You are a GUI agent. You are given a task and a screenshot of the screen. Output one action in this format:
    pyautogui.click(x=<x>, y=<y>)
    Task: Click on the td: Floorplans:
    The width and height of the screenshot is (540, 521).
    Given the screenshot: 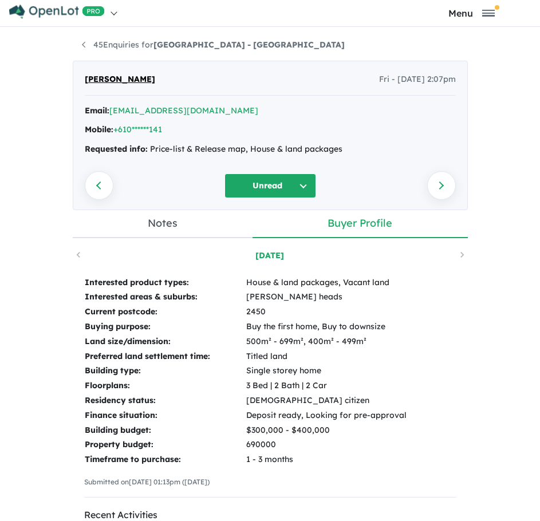 What is the action you would take?
    pyautogui.click(x=165, y=386)
    